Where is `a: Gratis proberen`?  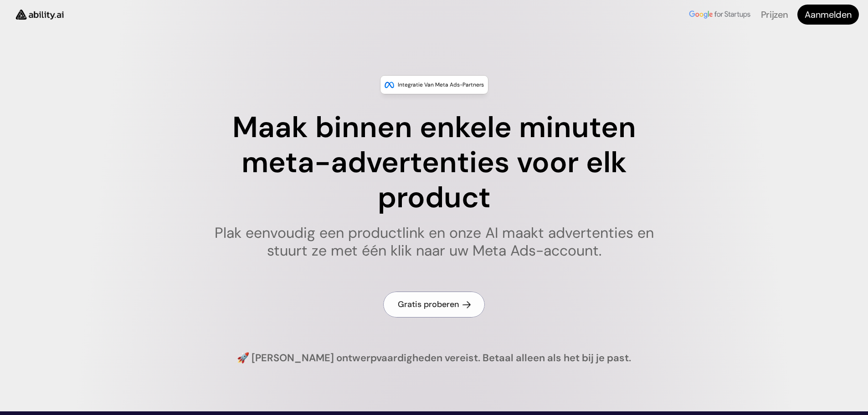
a: Gratis proberen is located at coordinates (434, 305).